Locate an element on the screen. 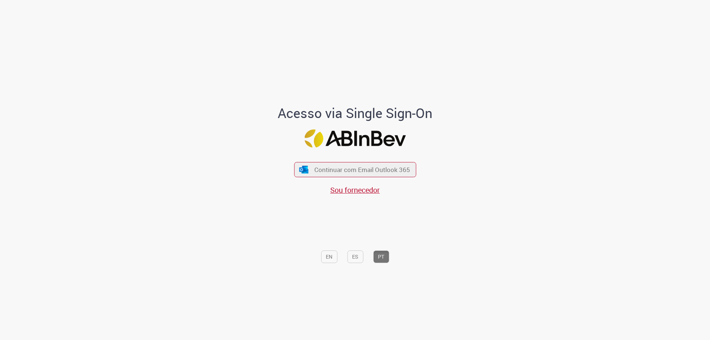  img: Logo ABInBev is located at coordinates (355, 138).